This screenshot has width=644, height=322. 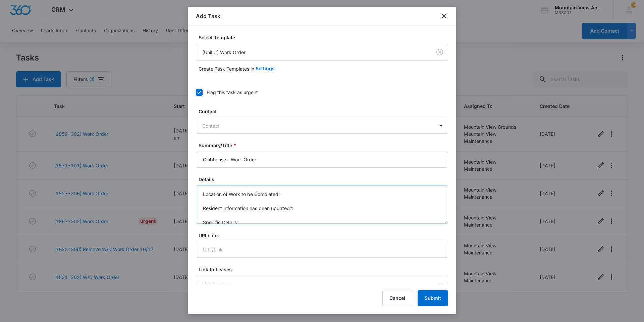 I want to click on label: Contact, so click(x=325, y=111).